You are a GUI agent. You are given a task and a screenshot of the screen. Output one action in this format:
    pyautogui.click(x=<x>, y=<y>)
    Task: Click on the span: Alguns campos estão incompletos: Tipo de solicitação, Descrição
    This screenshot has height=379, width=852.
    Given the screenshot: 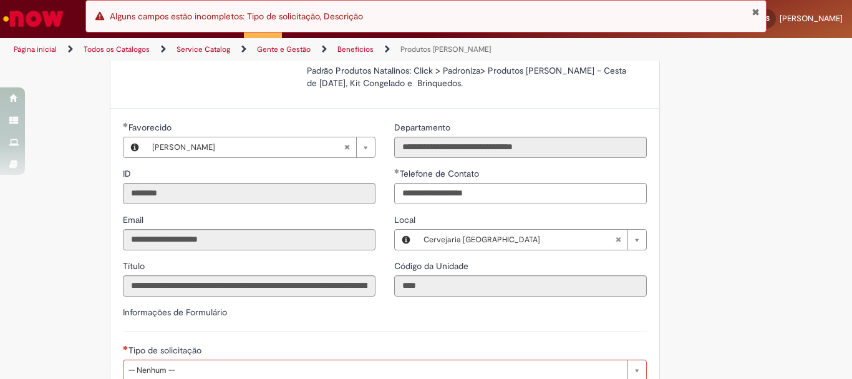 What is the action you would take?
    pyautogui.click(x=236, y=16)
    